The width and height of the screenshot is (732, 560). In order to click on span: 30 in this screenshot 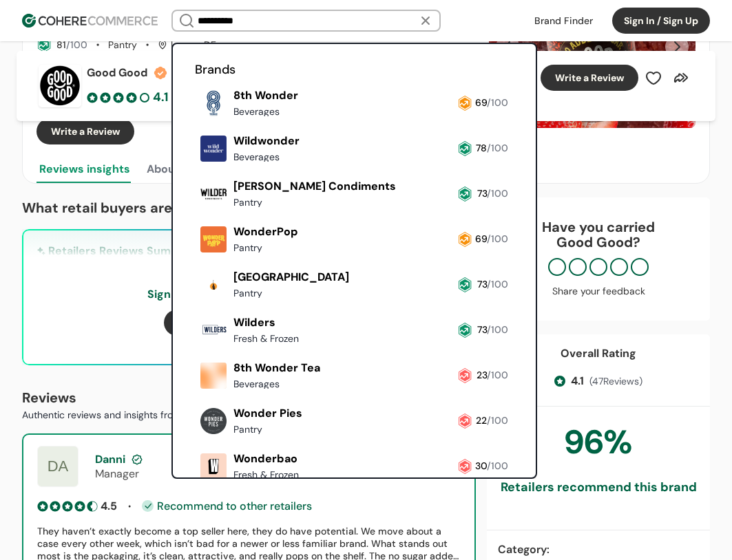, I will do `click(480, 466)`.